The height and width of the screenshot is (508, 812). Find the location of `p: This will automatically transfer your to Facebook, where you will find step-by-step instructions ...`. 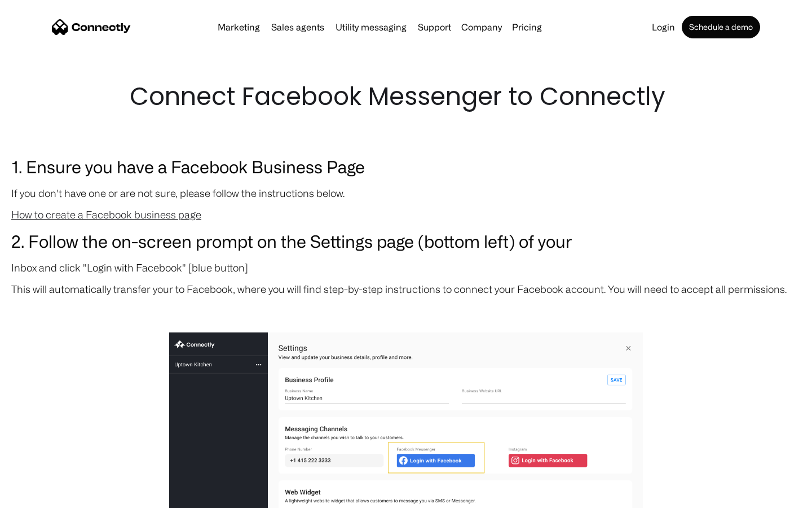

p: This will automatically transfer your to Facebook, where you will find step-by-step instructions ... is located at coordinates (406, 289).